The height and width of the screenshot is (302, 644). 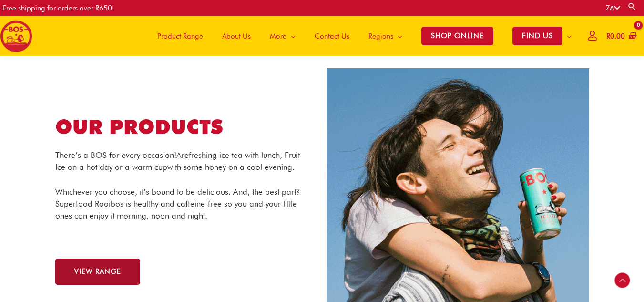 What do you see at coordinates (177, 161) in the screenshot?
I see `span: refreshing ice tea with lunch, Fruit Ice on a hot day or a warm cup` at bounding box center [177, 161].